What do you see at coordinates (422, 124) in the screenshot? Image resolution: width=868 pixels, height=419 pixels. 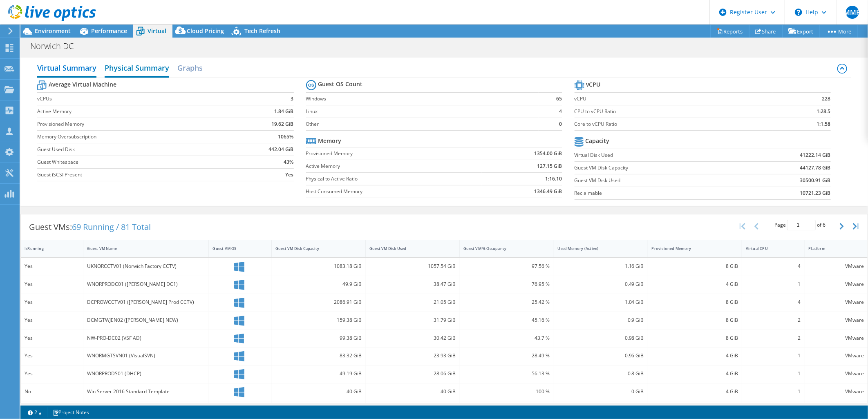 I see `label: Other` at bounding box center [422, 124].